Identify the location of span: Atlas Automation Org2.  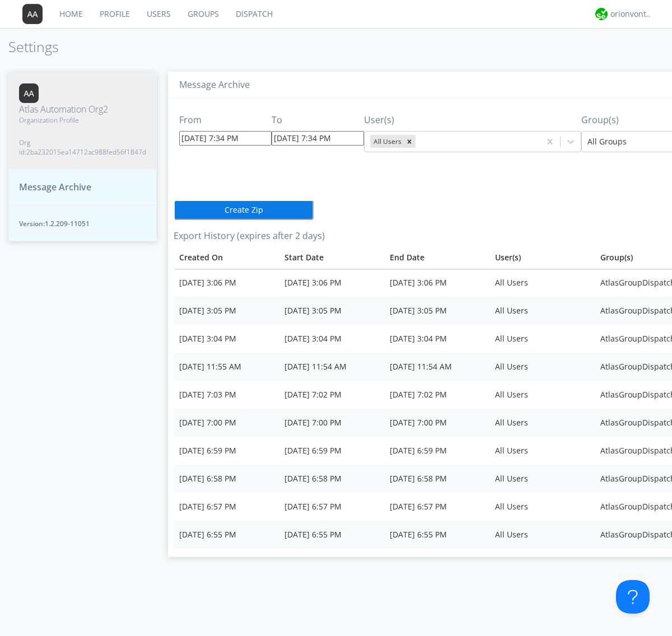
(83, 109).